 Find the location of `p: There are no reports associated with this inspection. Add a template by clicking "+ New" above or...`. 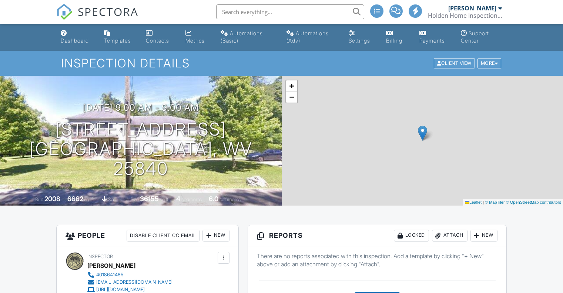

p: There are no reports associated with this inspection. Add a template by clicking "+ New" above or... is located at coordinates (377, 260).